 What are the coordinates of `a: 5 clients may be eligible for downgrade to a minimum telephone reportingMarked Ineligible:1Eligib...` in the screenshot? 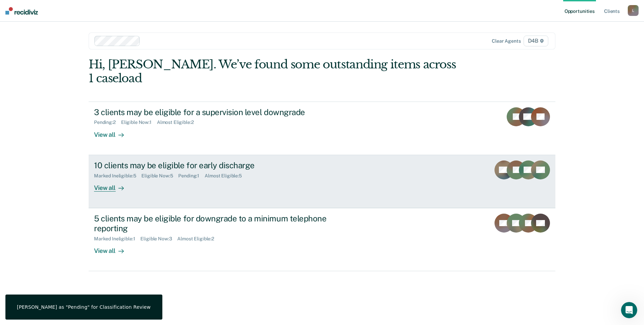 It's located at (322, 240).